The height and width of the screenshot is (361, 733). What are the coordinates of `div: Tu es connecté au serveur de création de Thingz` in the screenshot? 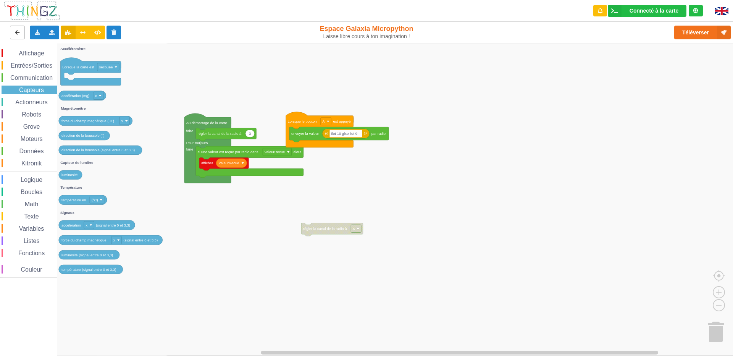 It's located at (695, 11).